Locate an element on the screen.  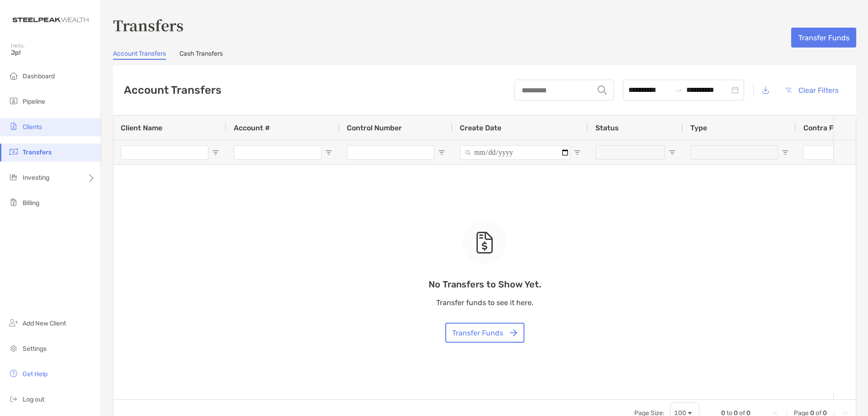
img: billing icon is located at coordinates (13, 203).